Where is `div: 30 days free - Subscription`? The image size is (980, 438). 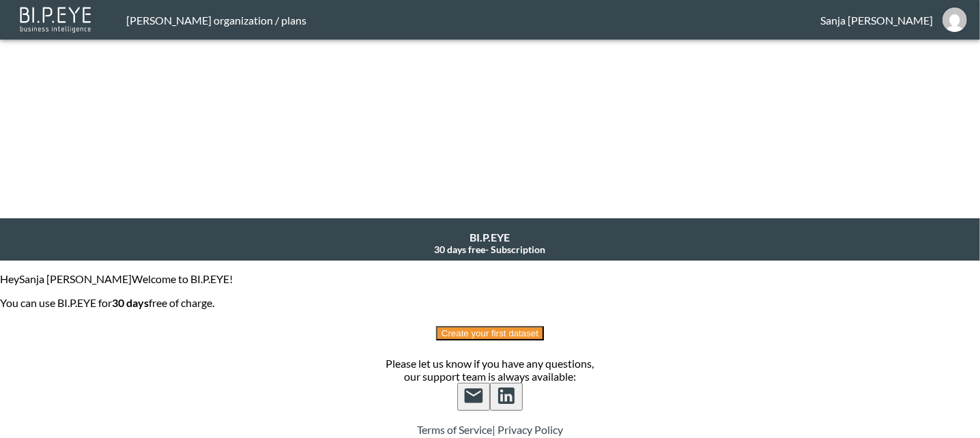
div: 30 days free - Subscription is located at coordinates (490, 249).